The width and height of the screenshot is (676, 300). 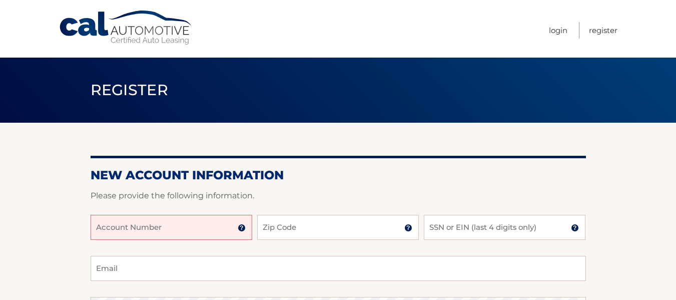 What do you see at coordinates (126, 28) in the screenshot?
I see `a: Cal Automotive` at bounding box center [126, 28].